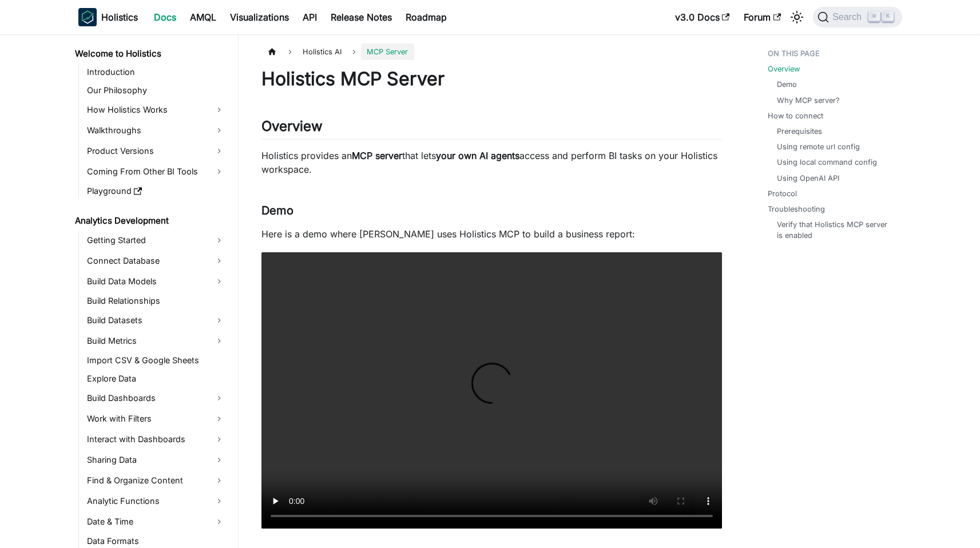 This screenshot has width=980, height=548. I want to click on a: AMQL, so click(203, 17).